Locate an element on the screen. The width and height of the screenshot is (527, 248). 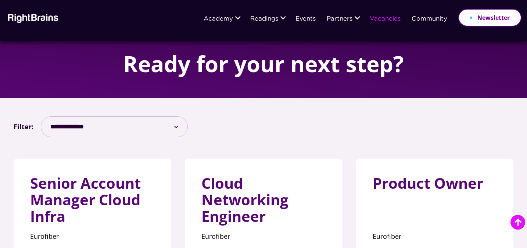
a: Readings is located at coordinates (264, 19).